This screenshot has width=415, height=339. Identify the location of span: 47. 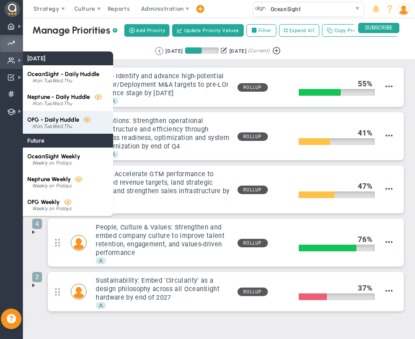
(362, 186).